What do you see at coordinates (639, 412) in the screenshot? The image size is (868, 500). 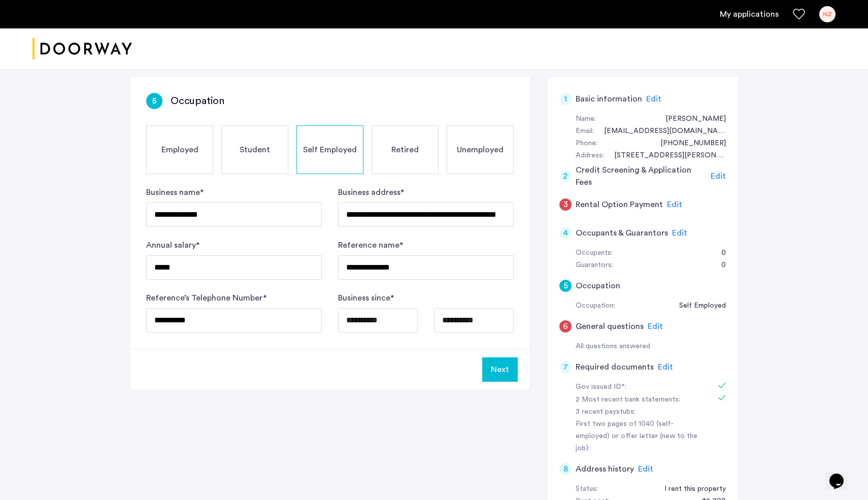 I see `div: 3 recent paystubs:` at bounding box center [639, 412].